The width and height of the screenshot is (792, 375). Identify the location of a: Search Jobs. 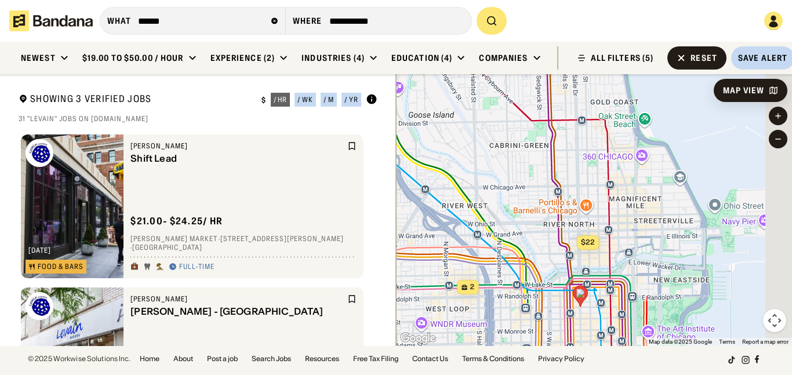
(271, 359).